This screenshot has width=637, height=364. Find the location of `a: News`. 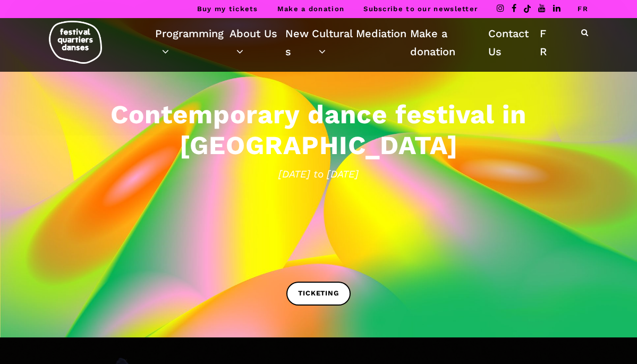

a: News is located at coordinates (298, 43).